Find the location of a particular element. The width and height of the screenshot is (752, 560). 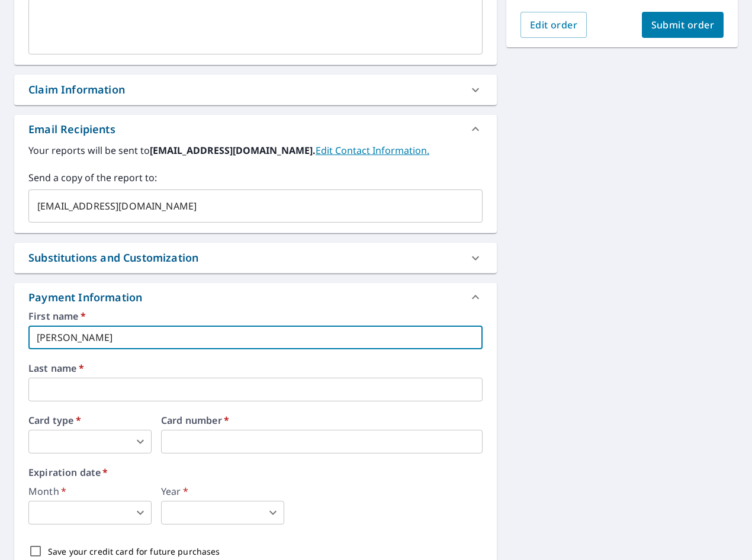

label: Card type is located at coordinates (90, 421).